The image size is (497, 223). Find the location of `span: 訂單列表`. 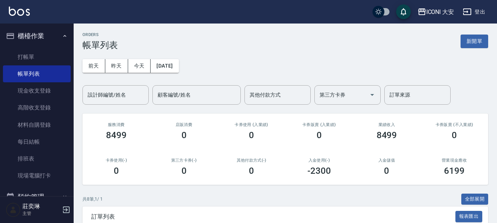

span: 訂單列表 is located at coordinates (273, 217).